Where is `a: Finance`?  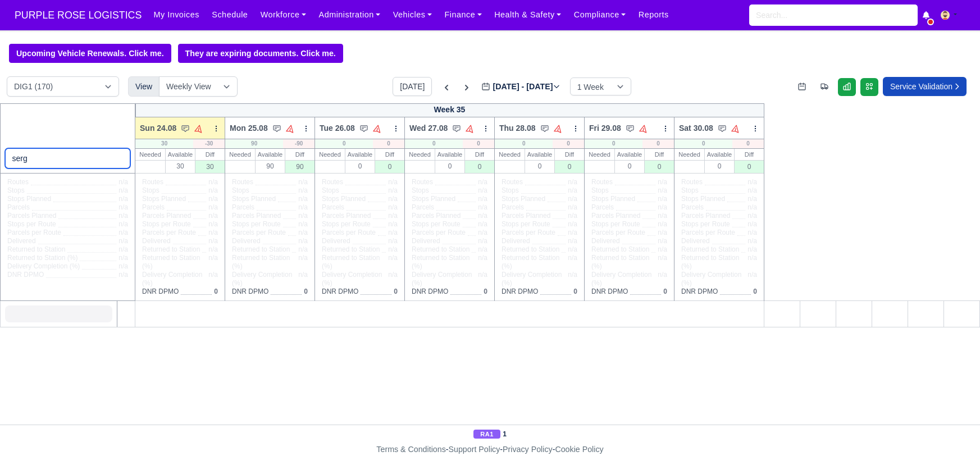 a: Finance is located at coordinates (463, 15).